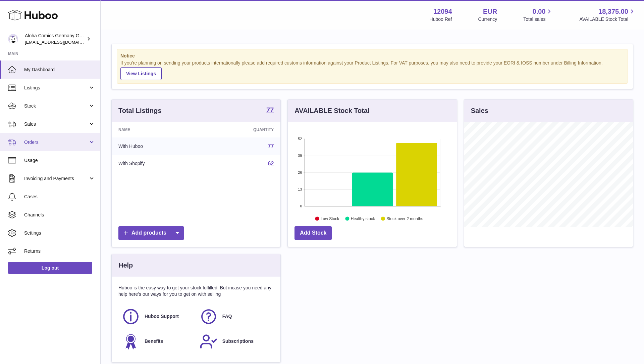 Image resolution: width=644 pixels, height=364 pixels. I want to click on div: Huboo Ref, so click(441, 19).